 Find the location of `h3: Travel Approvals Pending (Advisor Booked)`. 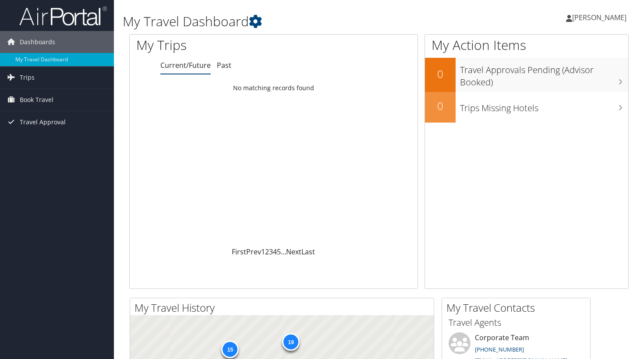

h3: Travel Approvals Pending (Advisor Booked) is located at coordinates (544, 74).